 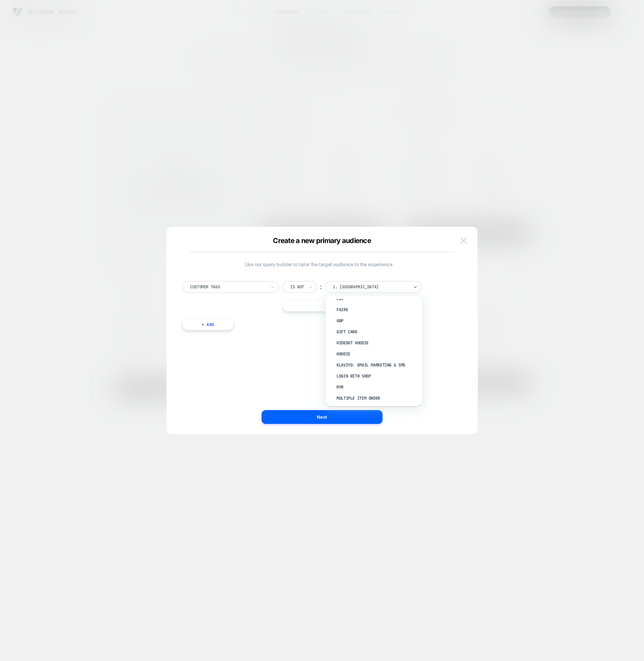 What do you see at coordinates (322, 241) in the screenshot?
I see `div: Create a new primary audience` at bounding box center [322, 241].